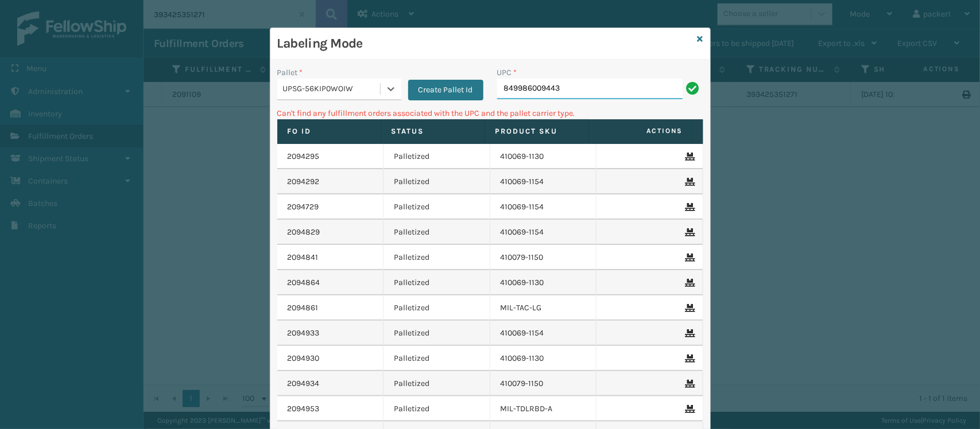 The height and width of the screenshot is (429, 980). I want to click on td: MIL-TDLRBD-A, so click(544, 409).